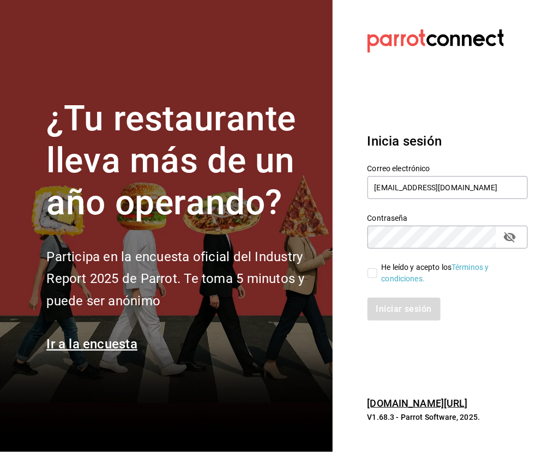  Describe the element at coordinates (510, 237) in the screenshot. I see `button: passwordField` at that location.